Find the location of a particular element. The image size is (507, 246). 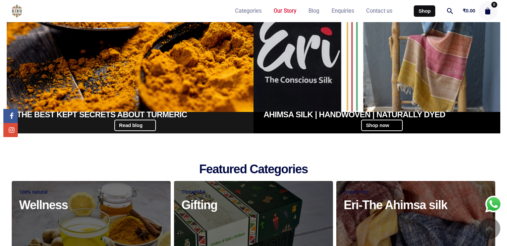

a: Shop now is located at coordinates (381, 125).